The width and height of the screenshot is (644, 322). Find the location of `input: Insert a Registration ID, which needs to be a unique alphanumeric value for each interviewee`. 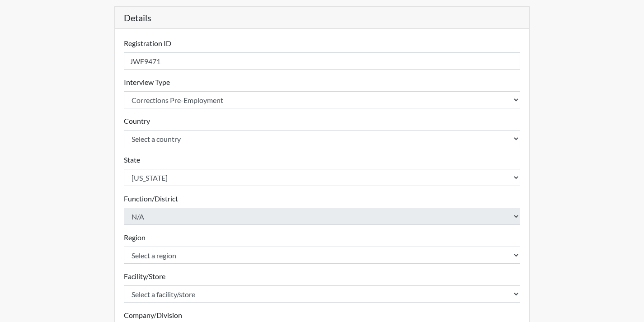

input: Insert a Registration ID, which needs to be a unique alphanumeric value for each interviewee is located at coordinates (322, 61).